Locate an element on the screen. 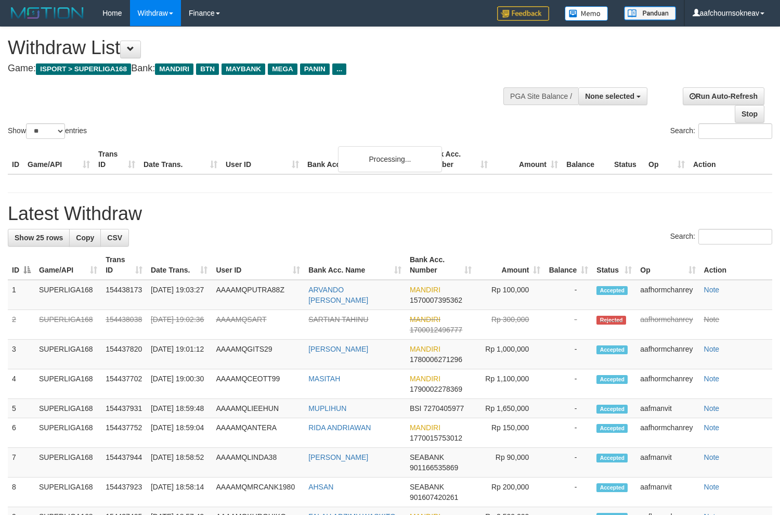  span: MAYBANK is located at coordinates (243, 69).